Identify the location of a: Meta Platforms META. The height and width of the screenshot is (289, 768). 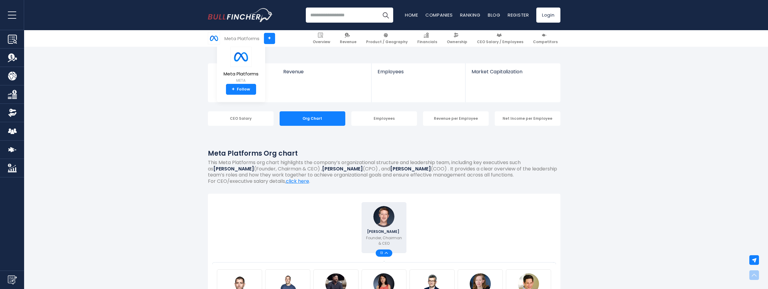
(241, 65).